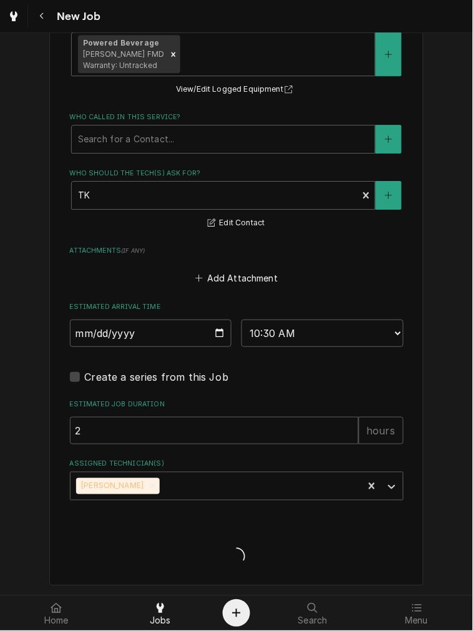 The height and width of the screenshot is (631, 473). I want to click on div: Assigned Technician(s), so click(237, 480).